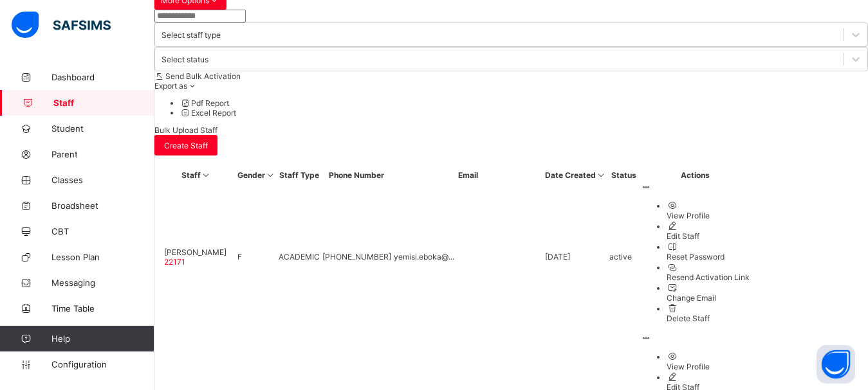 The width and height of the screenshot is (868, 390). What do you see at coordinates (102, 339) in the screenshot?
I see `span: Help` at bounding box center [102, 339].